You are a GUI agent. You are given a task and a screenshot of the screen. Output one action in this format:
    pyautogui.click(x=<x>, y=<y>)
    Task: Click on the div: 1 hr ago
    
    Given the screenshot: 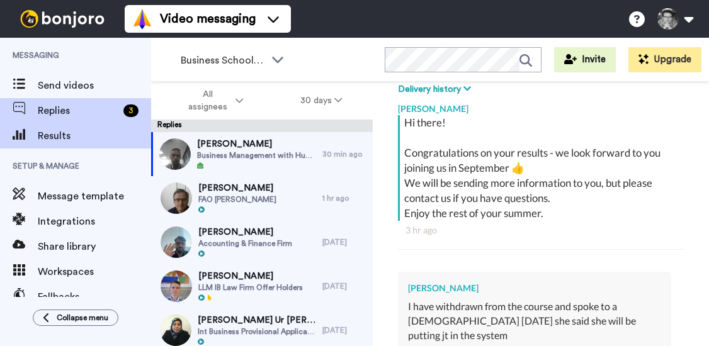 What is the action you would take?
    pyautogui.click(x=344, y=198)
    